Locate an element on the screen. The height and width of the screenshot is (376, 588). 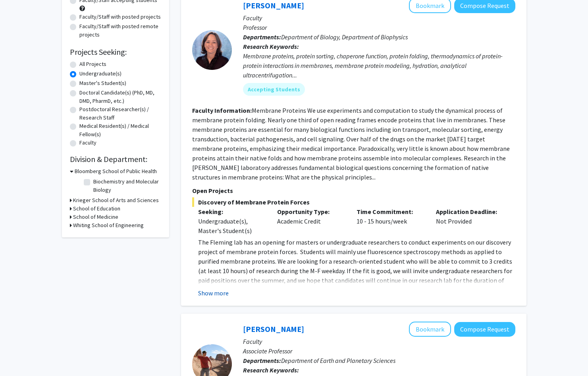
p: Professor is located at coordinates (379, 28).